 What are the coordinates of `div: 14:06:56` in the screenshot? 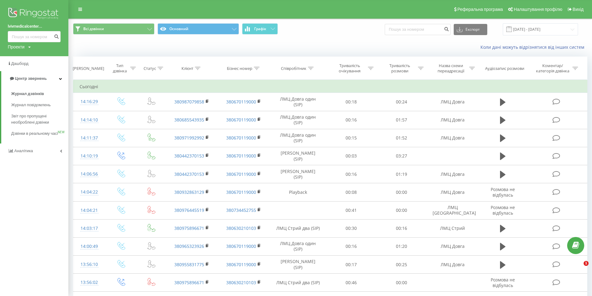 It's located at (89, 174).